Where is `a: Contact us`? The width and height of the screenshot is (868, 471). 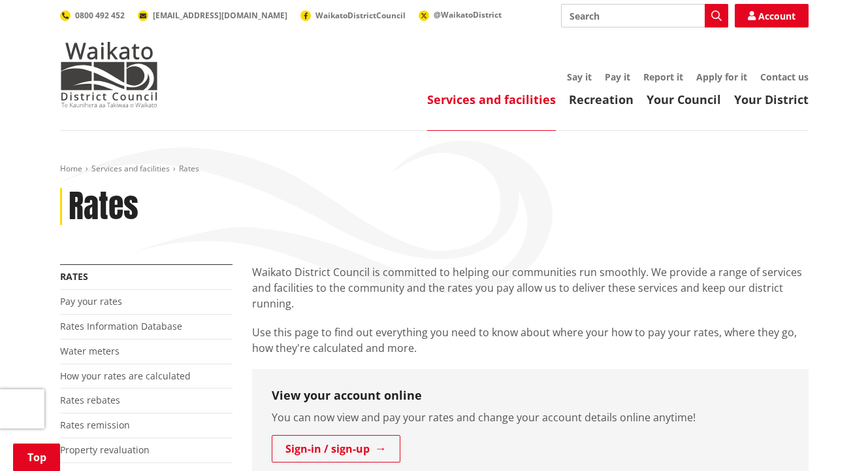
a: Contact us is located at coordinates (784, 77).